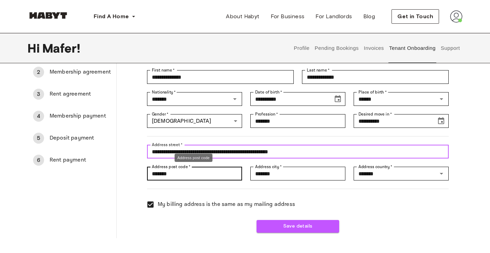 This screenshot has height=253, width=490. Describe the element at coordinates (298, 121) in the screenshot. I see `div: Profession` at that location.